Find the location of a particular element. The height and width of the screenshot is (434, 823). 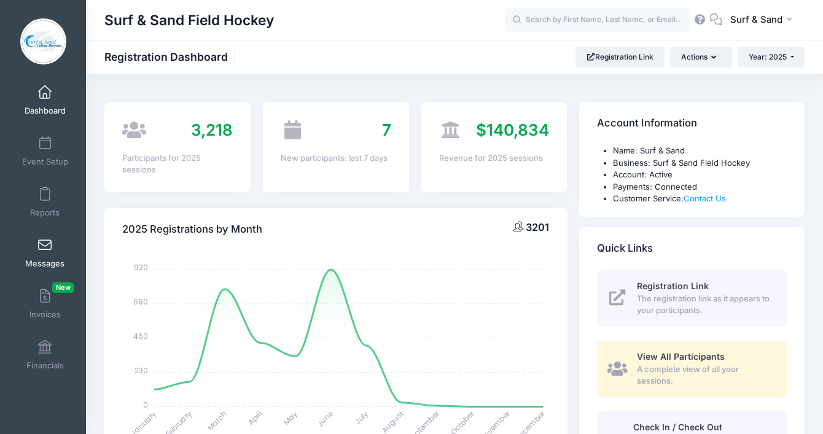

div: New participants: last 7 days is located at coordinates (336, 159).